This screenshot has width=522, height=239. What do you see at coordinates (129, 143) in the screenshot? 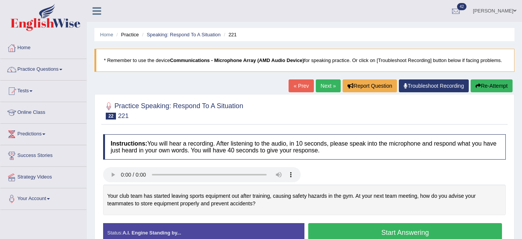
I see `b: Instructions:` at bounding box center [129, 143].